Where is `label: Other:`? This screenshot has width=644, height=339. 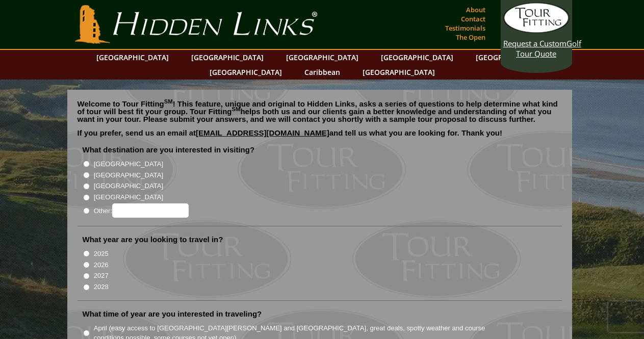 label: Other: is located at coordinates (141, 210).